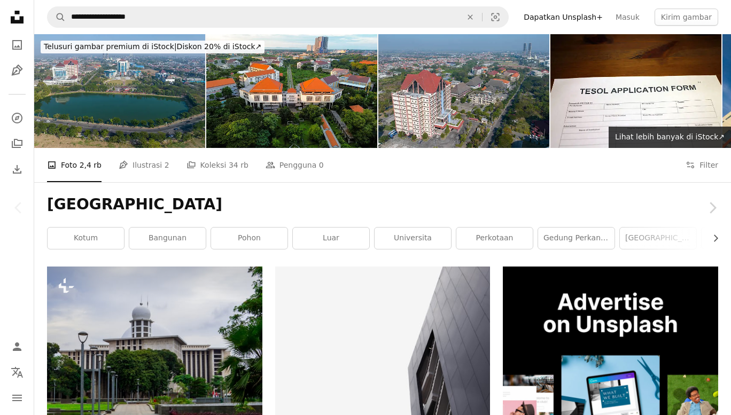 This screenshot has width=731, height=415. I want to click on a: gedung perkantoran, so click(576, 238).